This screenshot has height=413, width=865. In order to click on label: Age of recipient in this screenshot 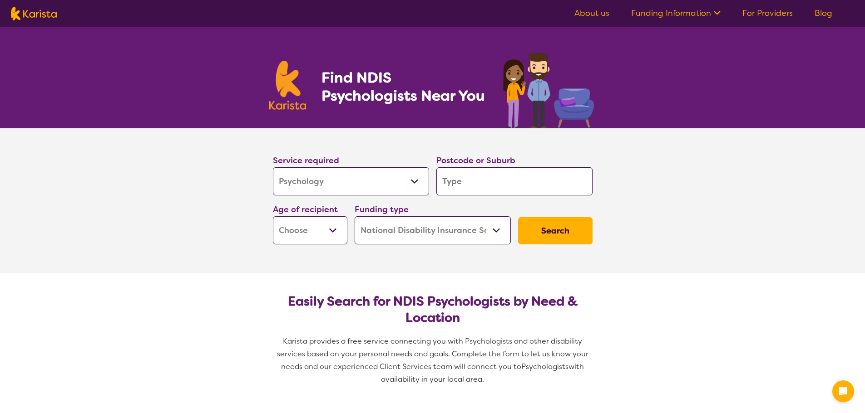, I will do `click(305, 210)`.